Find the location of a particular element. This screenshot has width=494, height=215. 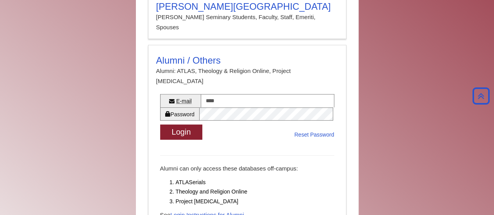

label: Password is located at coordinates (180, 114).